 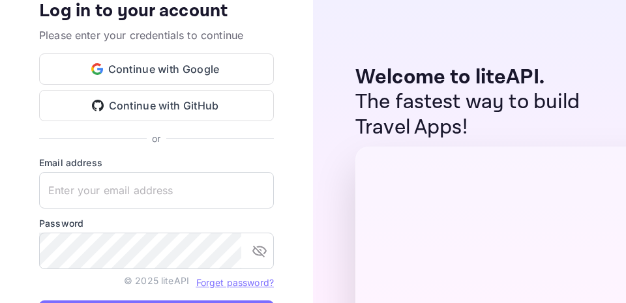 I want to click on label: Password, so click(x=156, y=223).